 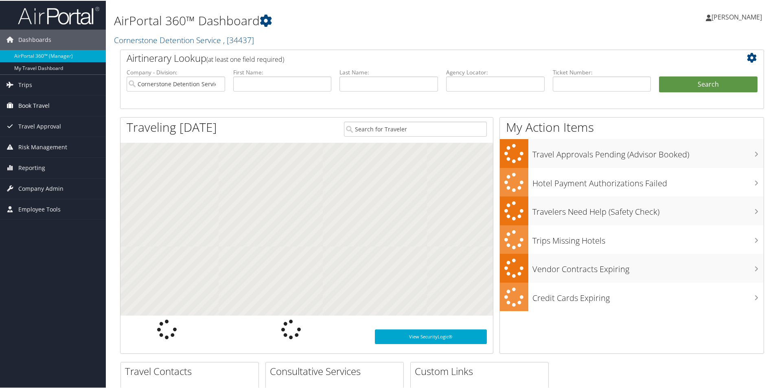 What do you see at coordinates (25, 84) in the screenshot?
I see `span: Trips` at bounding box center [25, 84].